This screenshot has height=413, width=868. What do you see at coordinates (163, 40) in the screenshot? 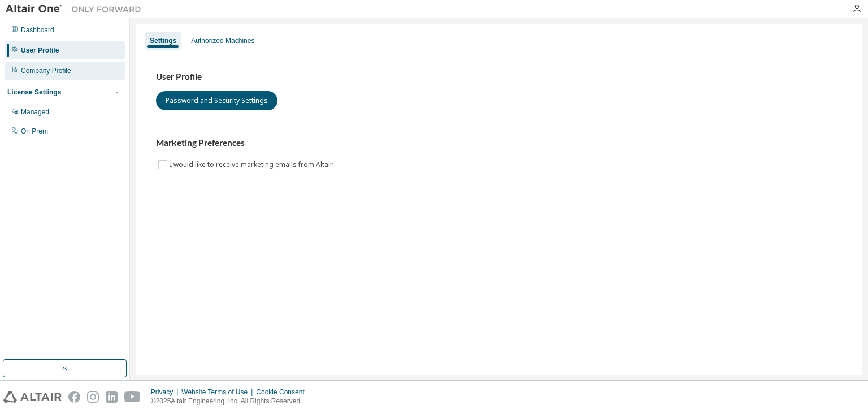
I see `div: Settings` at bounding box center [163, 40].